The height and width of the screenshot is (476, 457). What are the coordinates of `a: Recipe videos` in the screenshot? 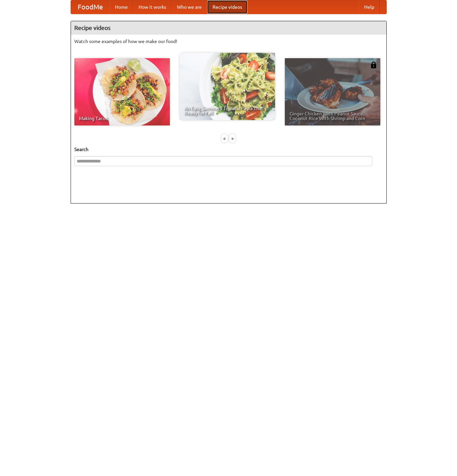 It's located at (227, 7).